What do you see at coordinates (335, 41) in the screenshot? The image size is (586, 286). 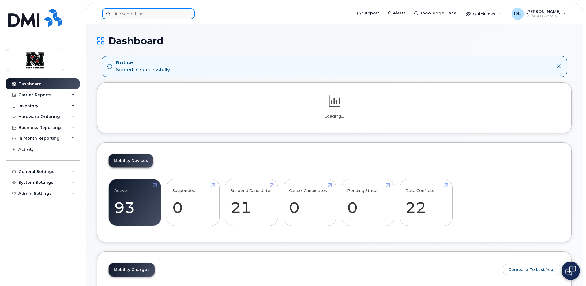 I see `h1: Dashboard` at bounding box center [335, 41].